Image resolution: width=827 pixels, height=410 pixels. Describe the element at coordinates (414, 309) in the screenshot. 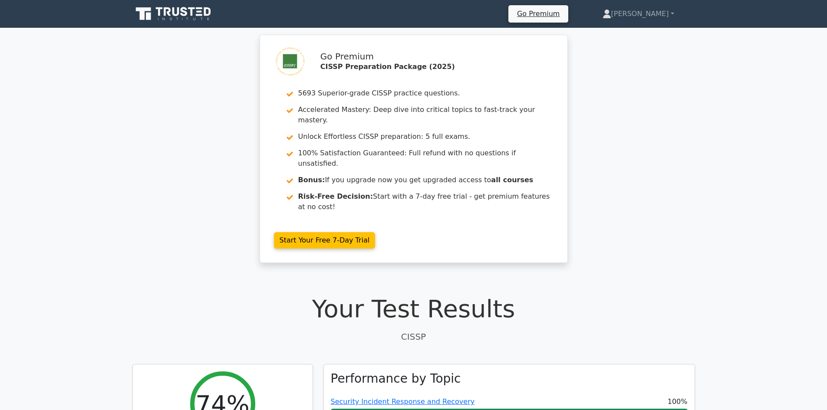

I see `h1: Your Test Results` at that location.